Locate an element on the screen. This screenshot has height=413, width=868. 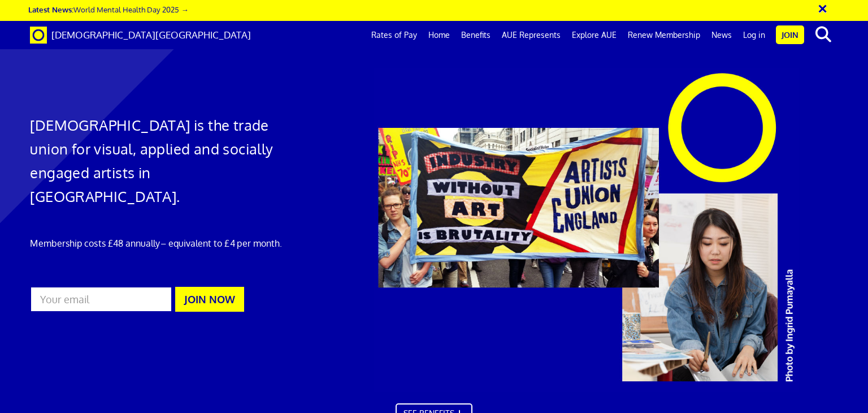
strong: Latest News: is located at coordinates (51, 9).